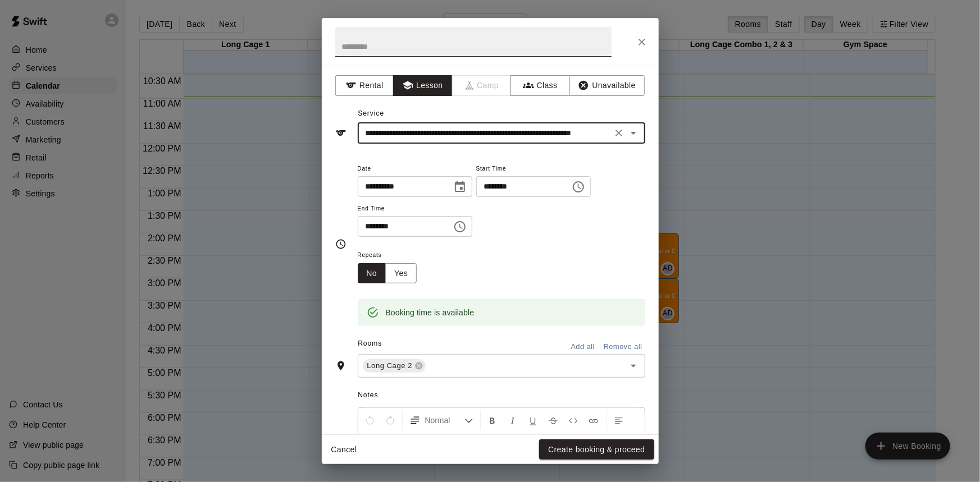 The image size is (980, 482). Describe the element at coordinates (583, 347) in the screenshot. I see `button: Add all` at that location.